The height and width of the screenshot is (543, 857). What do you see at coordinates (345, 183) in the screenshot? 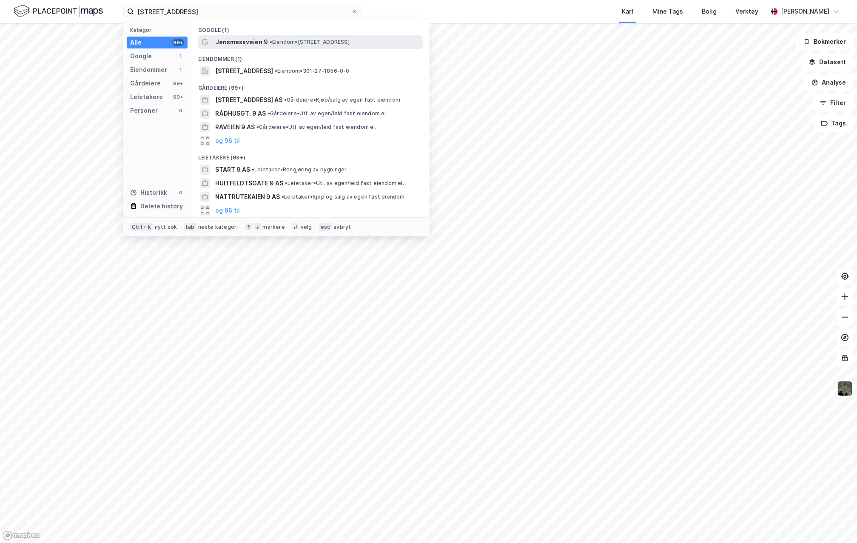
I see `span: Leietaker • Utl. av egen/leid fast eiendom el.` at bounding box center [345, 183].